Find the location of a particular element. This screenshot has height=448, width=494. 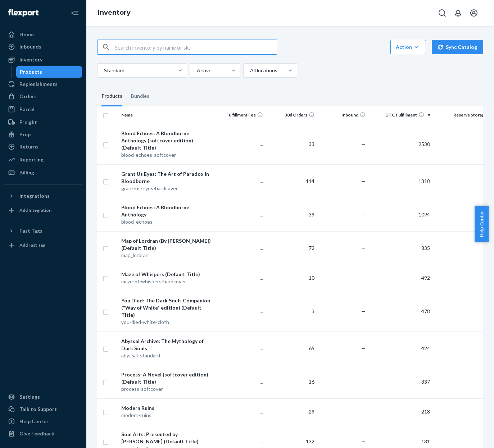

div: Process: A Novel (softcover edition) (Default Title) is located at coordinates (166, 378).